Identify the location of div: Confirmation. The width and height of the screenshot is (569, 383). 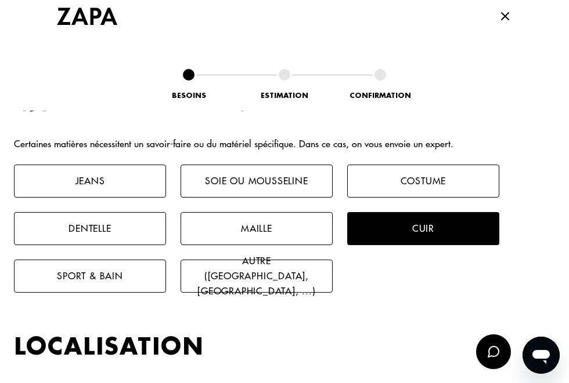
(380, 96).